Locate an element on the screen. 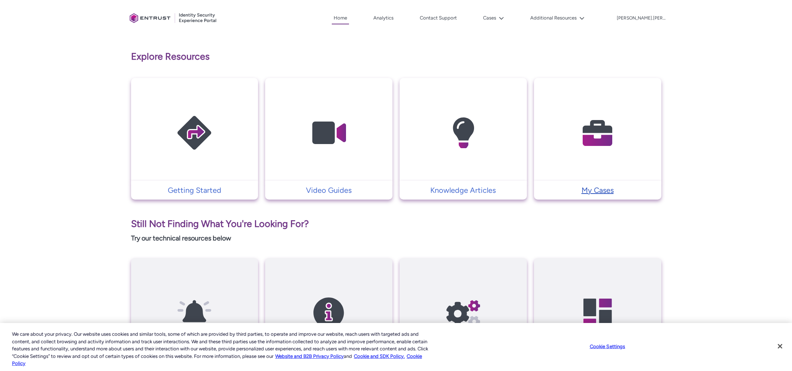 The height and width of the screenshot is (371, 792). a: Contact Support is located at coordinates (438, 18).